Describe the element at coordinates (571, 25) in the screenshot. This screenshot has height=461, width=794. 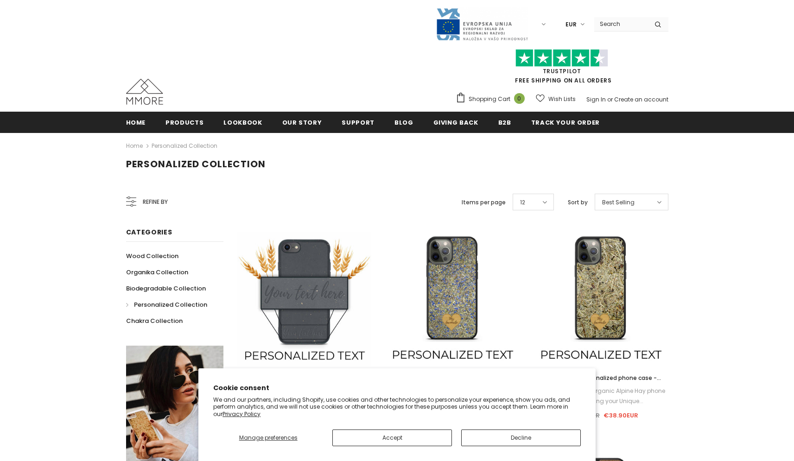
I see `span: EUR` at that location.